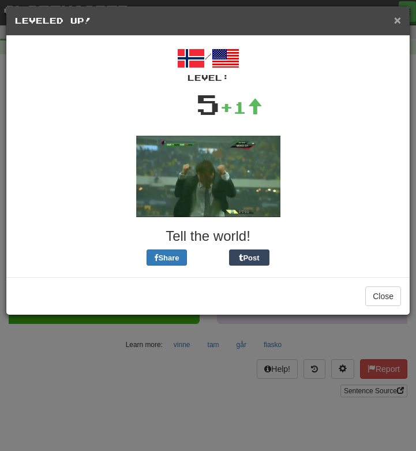  What do you see at coordinates (241, 107) in the screenshot?
I see `div: +1` at bounding box center [241, 107].